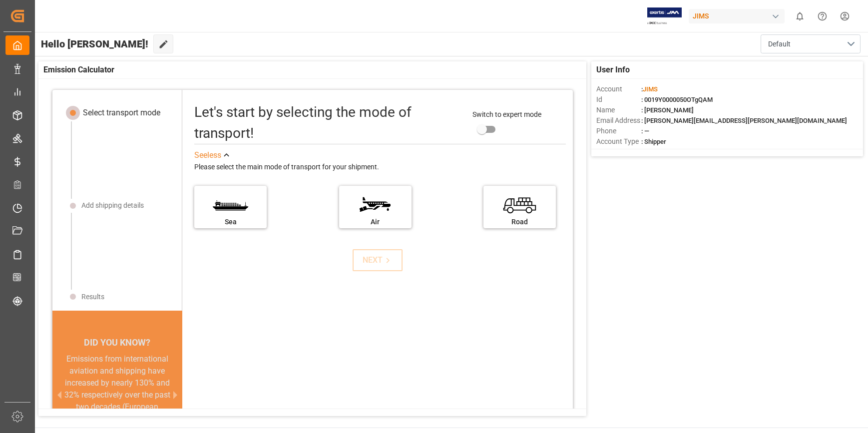 The height and width of the screenshot is (433, 868). Describe the element at coordinates (380, 167) in the screenshot. I see `div: Please select the main mode of transport for your shipment.` at that location.